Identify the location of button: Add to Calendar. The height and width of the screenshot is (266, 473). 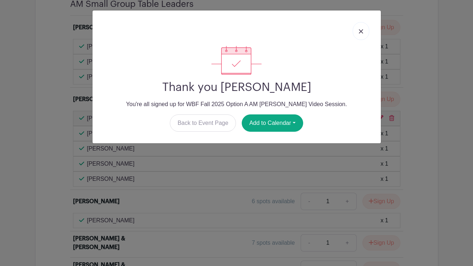
(273, 123).